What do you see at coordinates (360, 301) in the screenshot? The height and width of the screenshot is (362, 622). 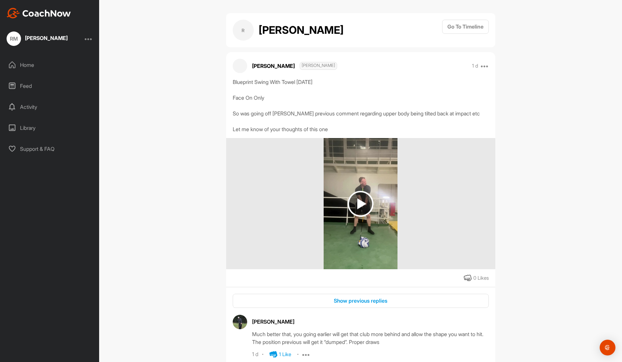 I see `div: Show previous replies` at bounding box center [360, 301].